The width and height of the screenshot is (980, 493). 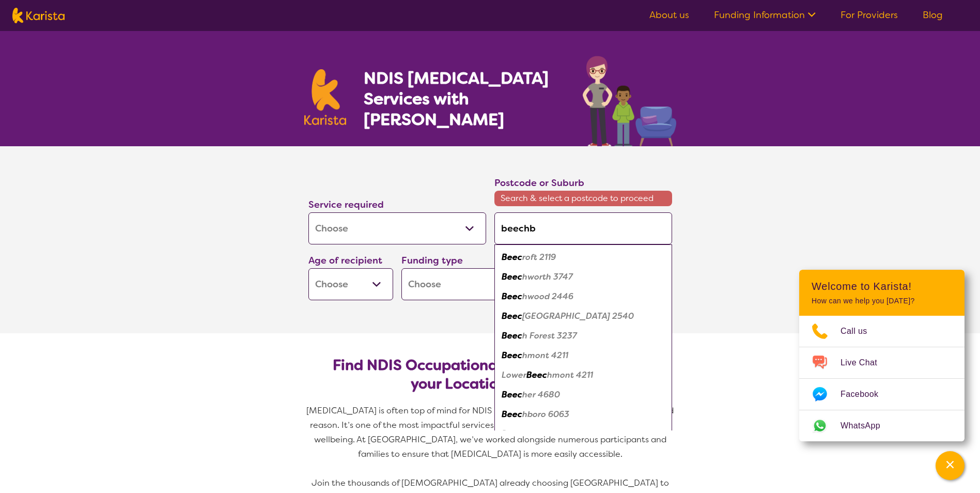 What do you see at coordinates (583, 415) in the screenshot?
I see `div: Beechboro 6063` at bounding box center [583, 415].